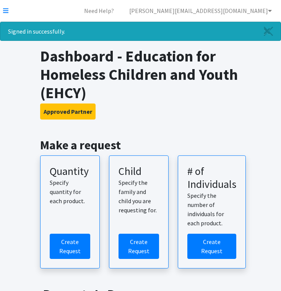  What do you see at coordinates (70, 192) in the screenshot?
I see `p: Specify quantity for each product.` at bounding box center [70, 192].